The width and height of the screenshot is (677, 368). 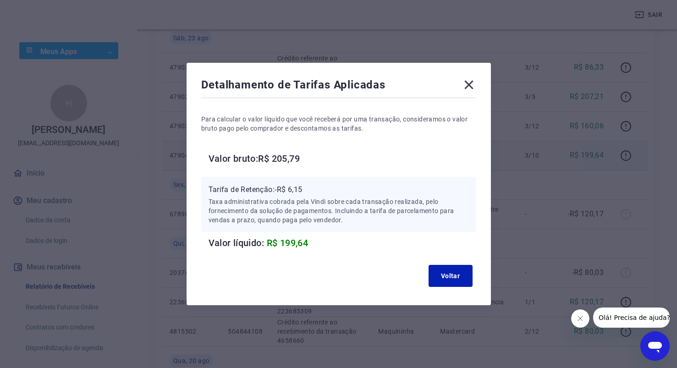 I want to click on div: Detalhamento de Tarifas Aplicadas, so click(x=339, y=87).